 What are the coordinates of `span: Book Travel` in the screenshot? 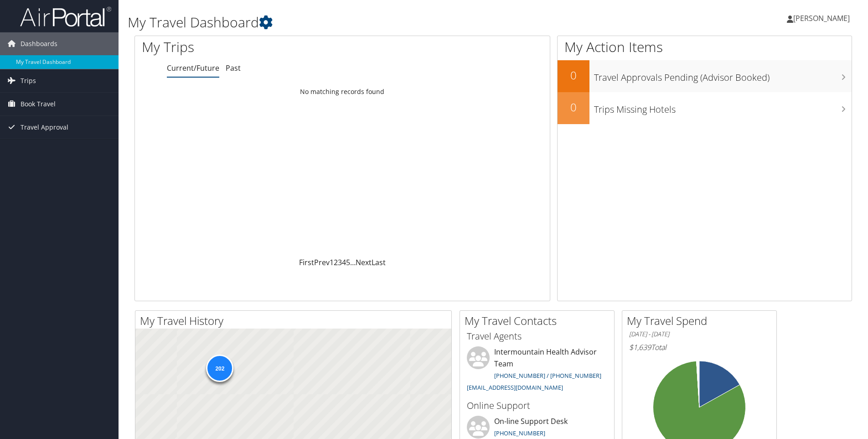 It's located at (38, 104).